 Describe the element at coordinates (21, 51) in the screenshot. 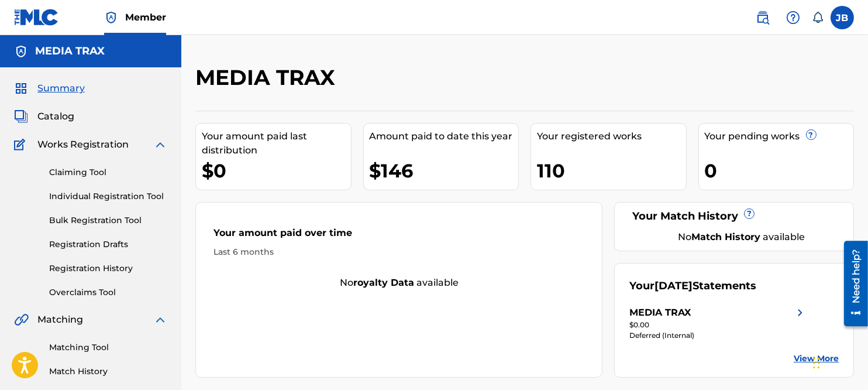

I see `img: Accounts` at that location.